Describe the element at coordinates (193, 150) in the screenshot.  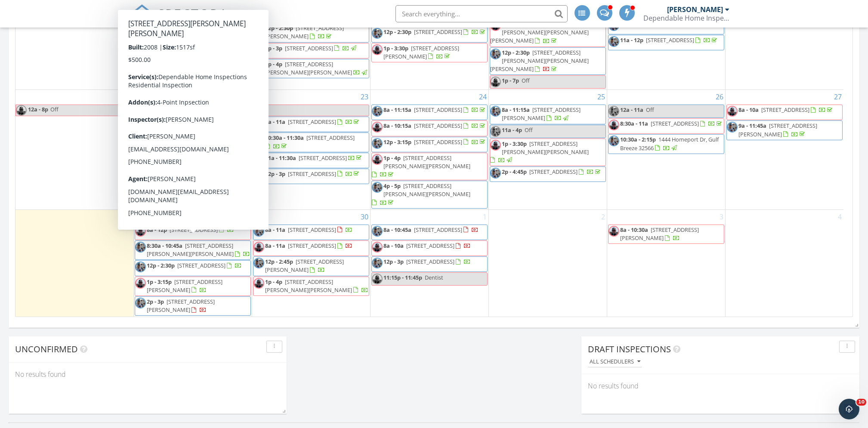
I see `td: Go to September 22, 2025` at that location.